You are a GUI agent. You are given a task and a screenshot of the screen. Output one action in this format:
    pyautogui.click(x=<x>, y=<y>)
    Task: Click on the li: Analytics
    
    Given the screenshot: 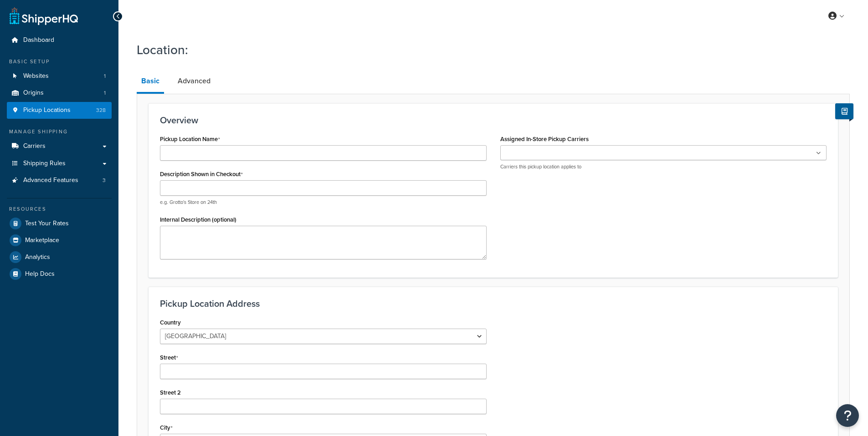 What is the action you would take?
    pyautogui.click(x=59, y=257)
    